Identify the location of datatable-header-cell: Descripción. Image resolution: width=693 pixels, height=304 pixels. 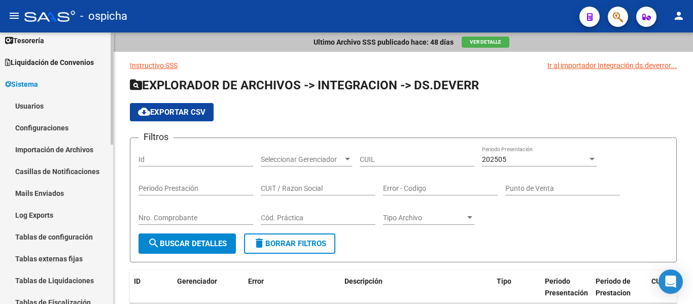
(417, 287).